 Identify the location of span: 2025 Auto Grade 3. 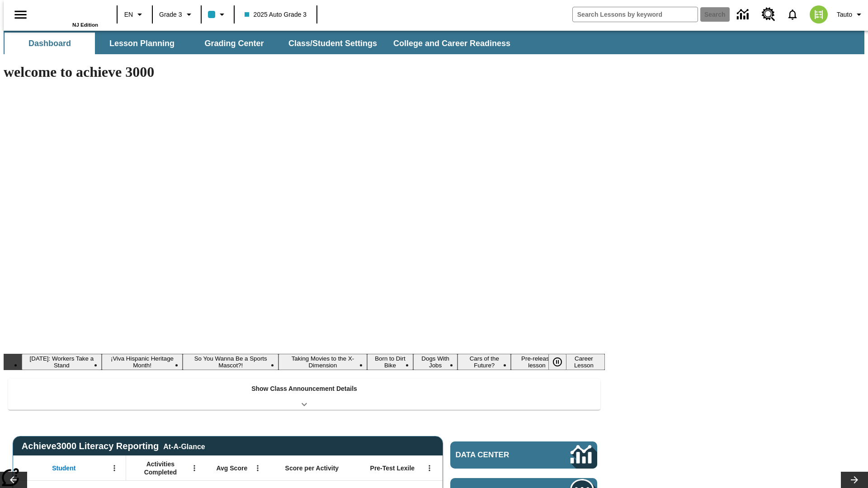
(276, 15).